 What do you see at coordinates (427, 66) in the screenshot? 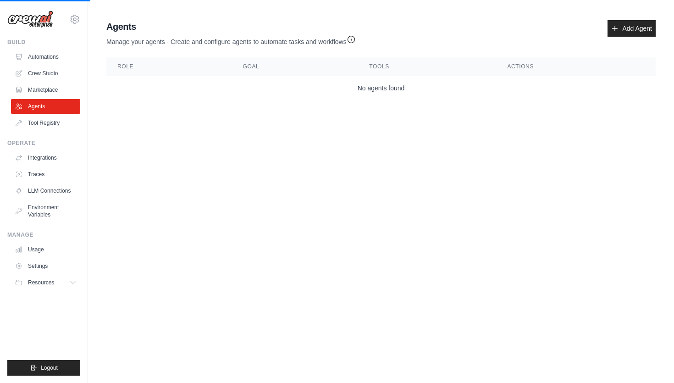
I see `th: Tools` at bounding box center [427, 66].